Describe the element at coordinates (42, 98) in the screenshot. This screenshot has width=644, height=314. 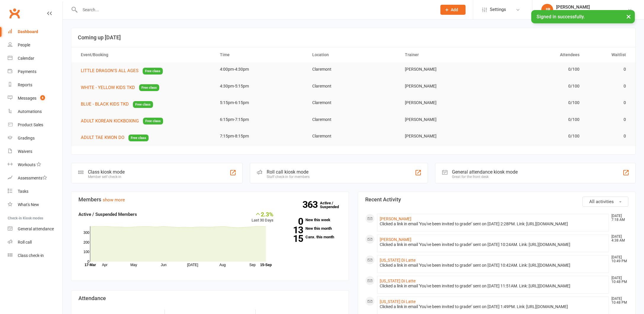
I see `span: 8` at that location.